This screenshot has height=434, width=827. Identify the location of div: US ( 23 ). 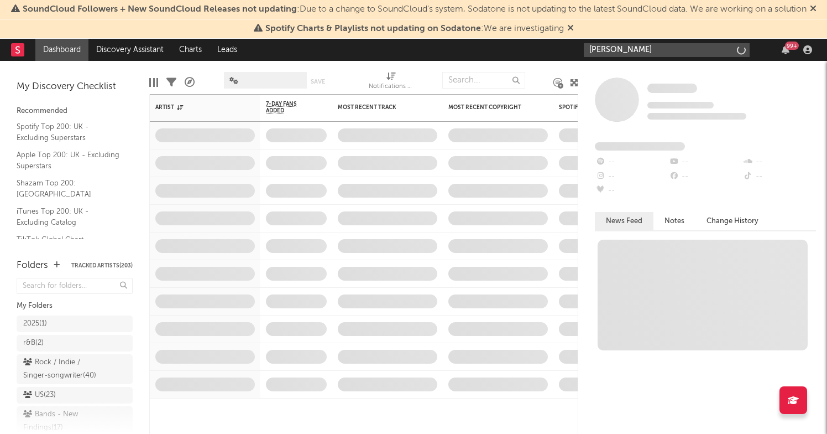
(39, 395).